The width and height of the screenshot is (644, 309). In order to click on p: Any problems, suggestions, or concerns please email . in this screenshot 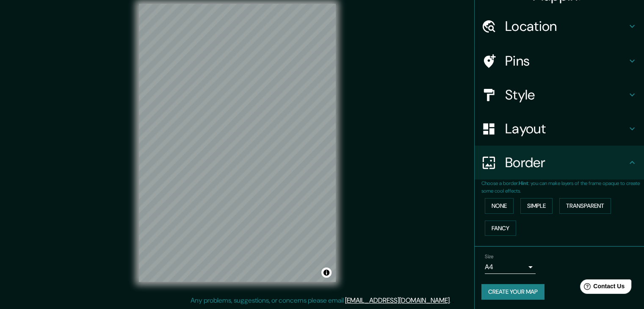, I will do `click(321, 300)`.